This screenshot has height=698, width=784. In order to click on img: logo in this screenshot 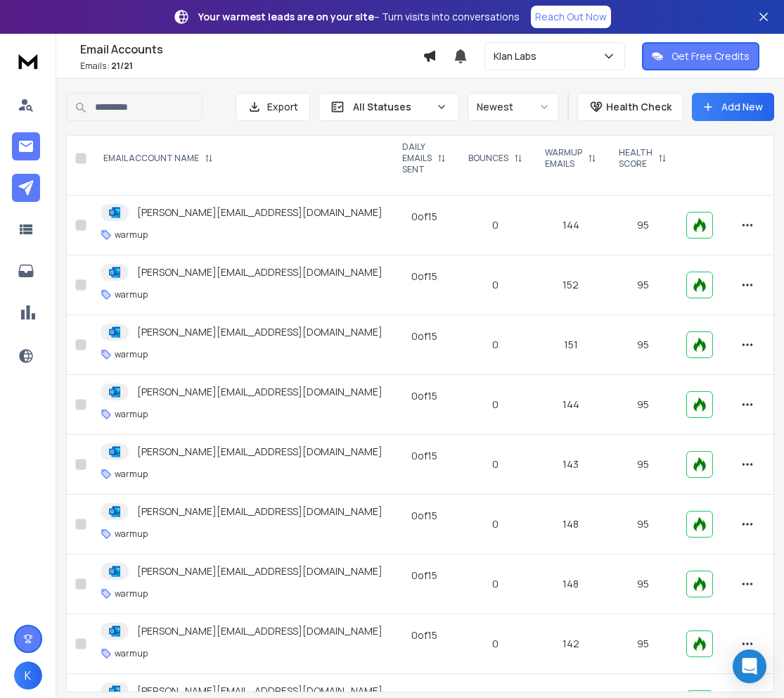, I will do `click(28, 60)`.